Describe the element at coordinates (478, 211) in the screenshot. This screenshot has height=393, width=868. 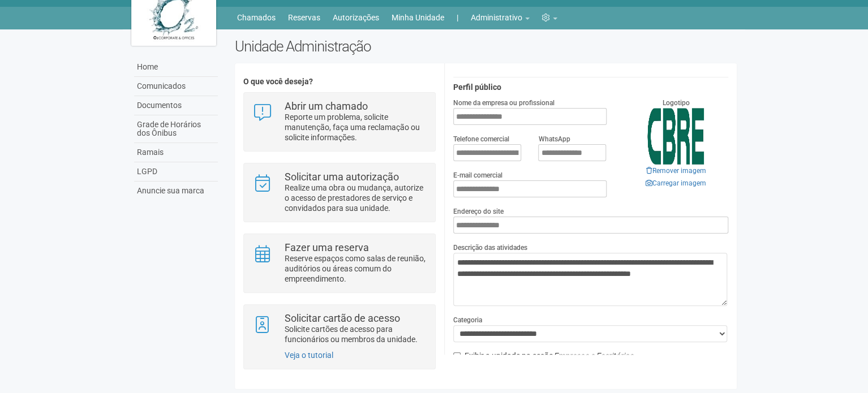
I see `label: Endereço do site` at that location.